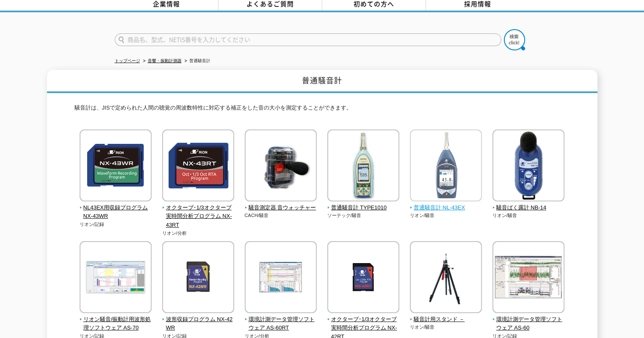  Describe the element at coordinates (281, 324) in the screenshot. I see `span: 環境計測データ管理ソフトウェア AS-60RT` at that location.